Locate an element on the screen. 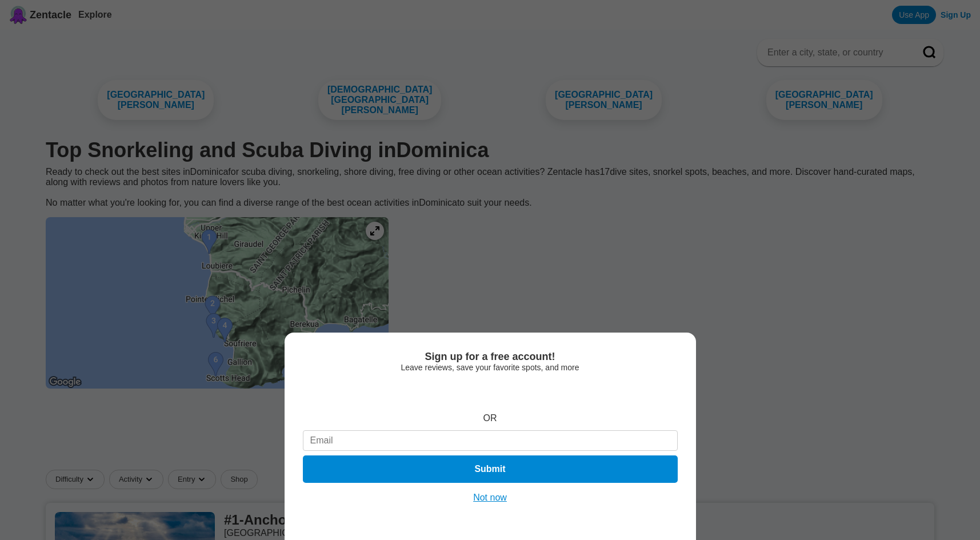 The width and height of the screenshot is (980, 540). button: Not now is located at coordinates (489, 497).